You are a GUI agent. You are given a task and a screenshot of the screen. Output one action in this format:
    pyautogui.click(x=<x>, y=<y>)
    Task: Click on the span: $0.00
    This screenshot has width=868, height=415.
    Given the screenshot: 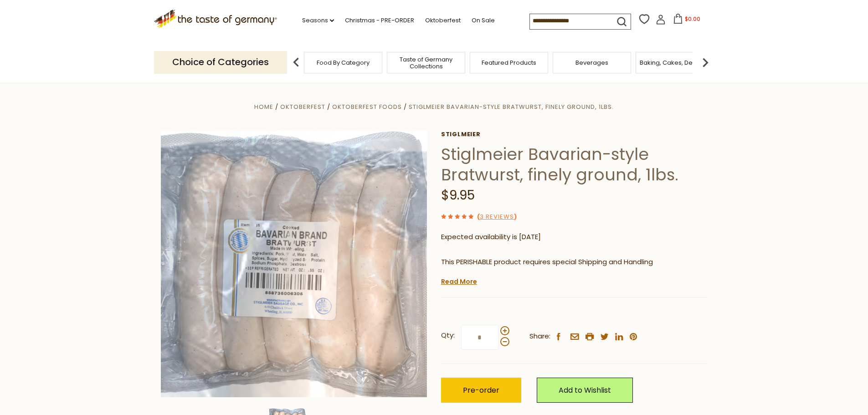 What is the action you would take?
    pyautogui.click(x=693, y=18)
    